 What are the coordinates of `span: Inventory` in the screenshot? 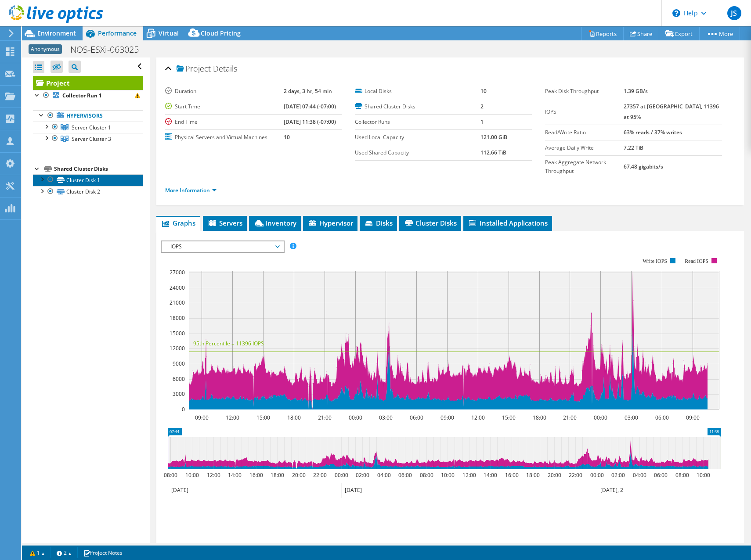 It's located at (275, 223).